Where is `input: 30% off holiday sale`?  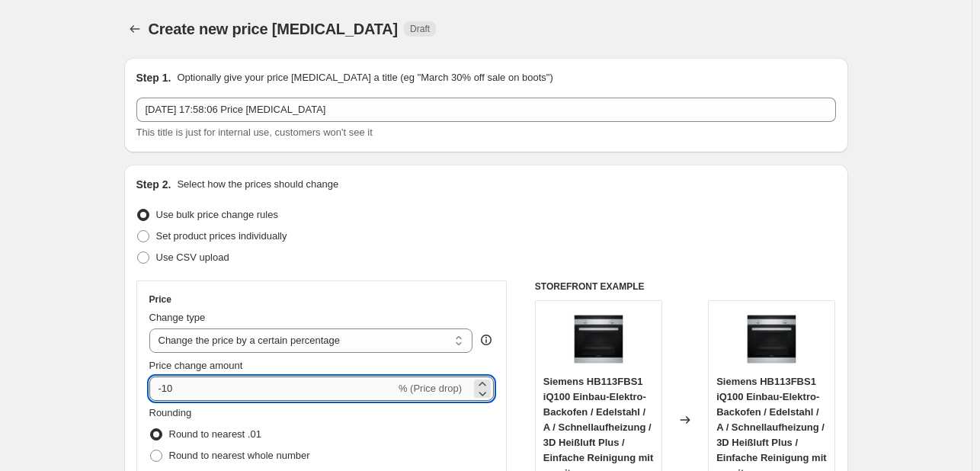
input: 30% off holiday sale is located at coordinates (486, 110).